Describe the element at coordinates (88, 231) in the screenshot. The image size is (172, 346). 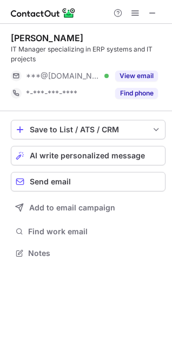
I see `button: Find work email` at that location.